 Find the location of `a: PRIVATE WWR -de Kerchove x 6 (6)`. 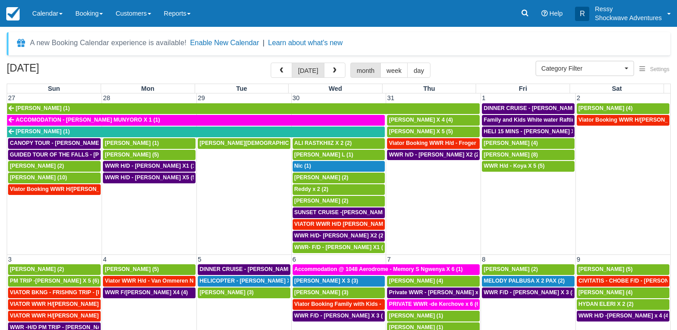

a: PRIVATE WWR -de Kerchove x 6 (6) is located at coordinates (433, 305).